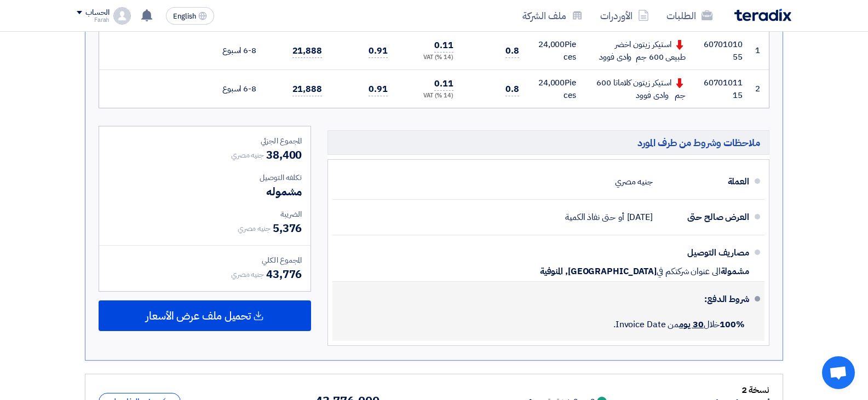  I want to click on div: الضريبة, so click(205, 214).